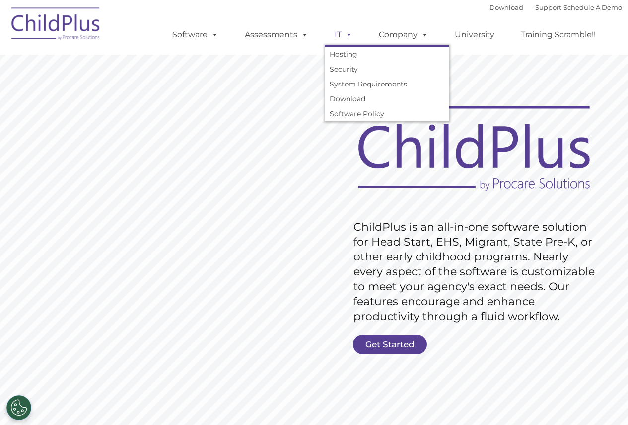  I want to click on button: Cookies Settings, so click(19, 407).